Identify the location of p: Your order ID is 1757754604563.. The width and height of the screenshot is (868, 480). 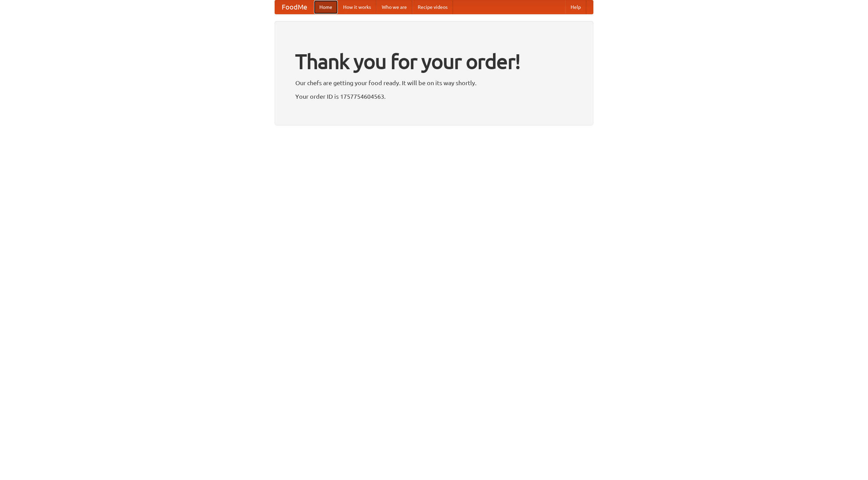
(434, 96).